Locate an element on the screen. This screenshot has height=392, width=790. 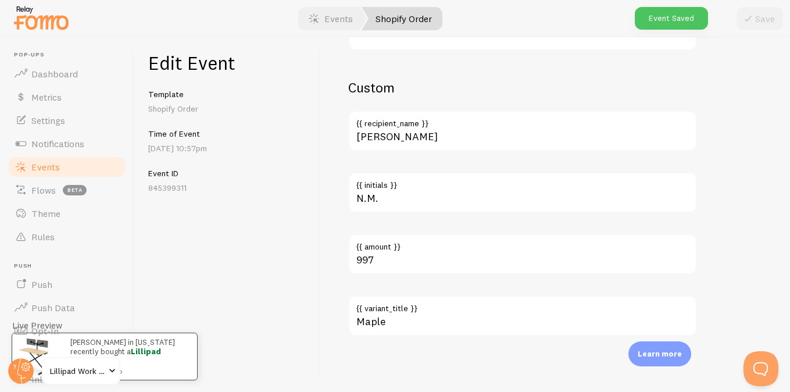
a: Rules is located at coordinates (67, 237).